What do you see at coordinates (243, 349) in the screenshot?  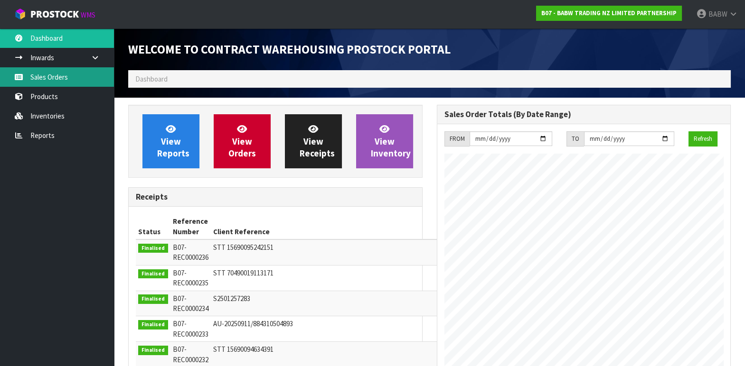 I see `span: STT 15690094634391` at bounding box center [243, 349].